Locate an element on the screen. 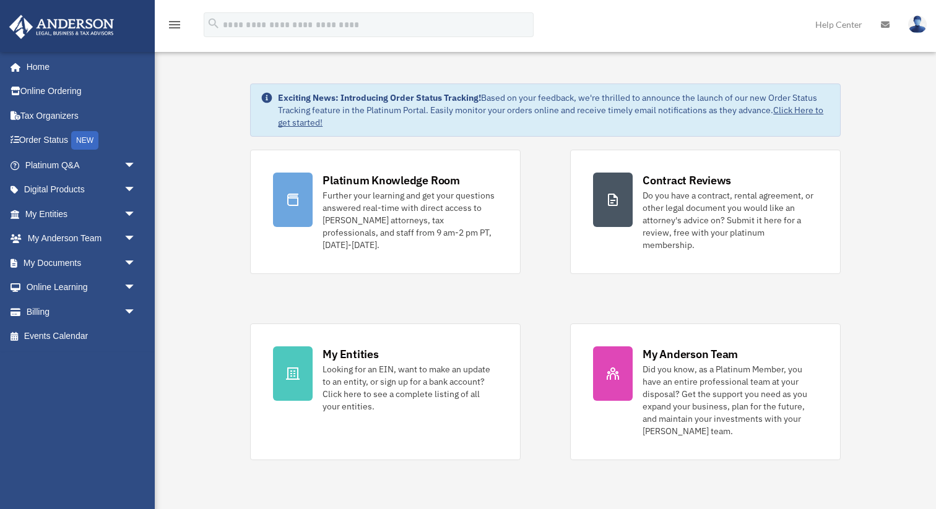 The width and height of the screenshot is (936, 509). a: Platinum Knowledge Room Further your learning and get your questions answered real-time with dire... is located at coordinates (385, 212).